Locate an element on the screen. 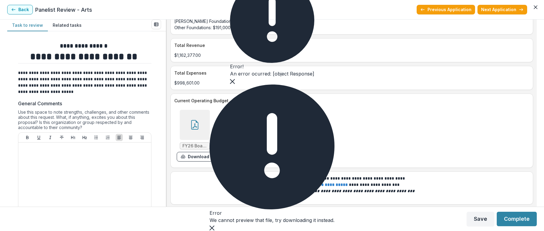 The width and height of the screenshot is (544, 231). button: Next Application is located at coordinates (502, 10).